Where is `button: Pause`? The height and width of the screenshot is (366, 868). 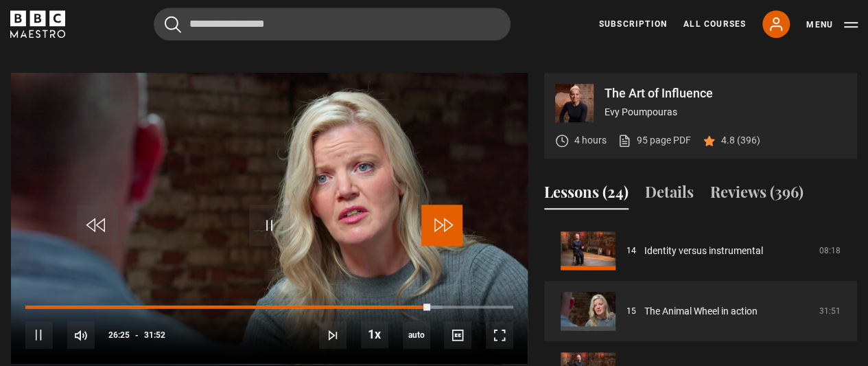 button: Pause is located at coordinates (39, 335).